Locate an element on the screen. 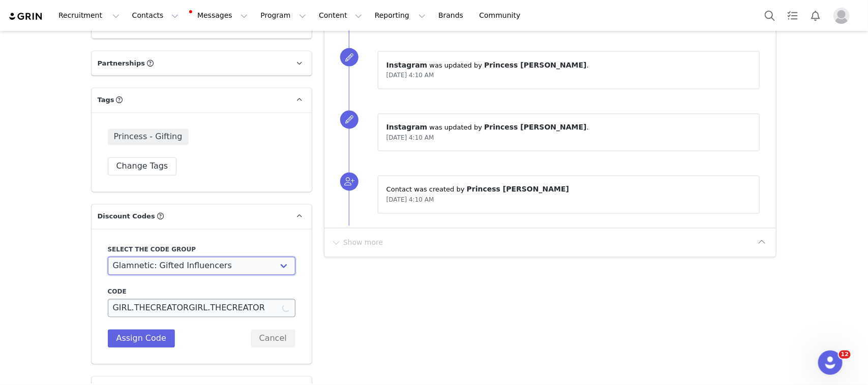 This screenshot has height=385, width=868. img: placeholder-profile.jpg is located at coordinates (842, 16).